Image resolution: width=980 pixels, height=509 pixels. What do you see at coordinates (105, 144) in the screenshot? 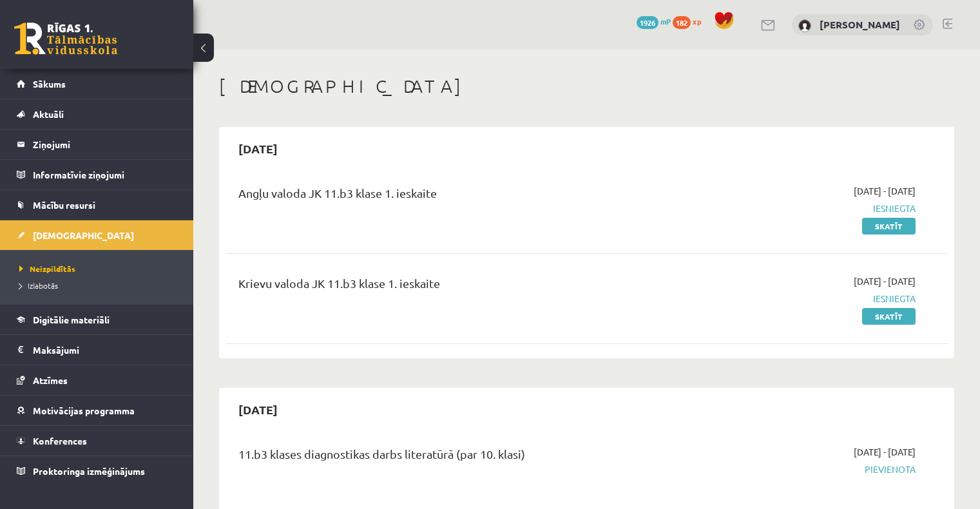
I see `legend: Ziņojumi` at bounding box center [105, 144].